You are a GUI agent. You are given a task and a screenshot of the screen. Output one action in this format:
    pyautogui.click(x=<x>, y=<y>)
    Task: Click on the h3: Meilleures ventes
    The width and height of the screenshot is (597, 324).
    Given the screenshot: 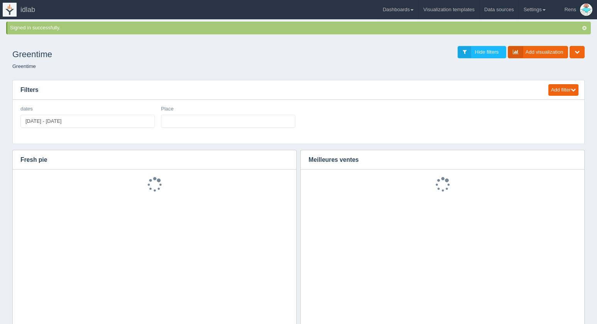 What is the action you would take?
    pyautogui.click(x=437, y=160)
    